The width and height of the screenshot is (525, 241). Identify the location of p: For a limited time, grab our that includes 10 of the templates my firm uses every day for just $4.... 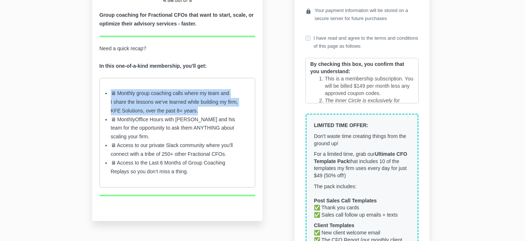
(362, 165).